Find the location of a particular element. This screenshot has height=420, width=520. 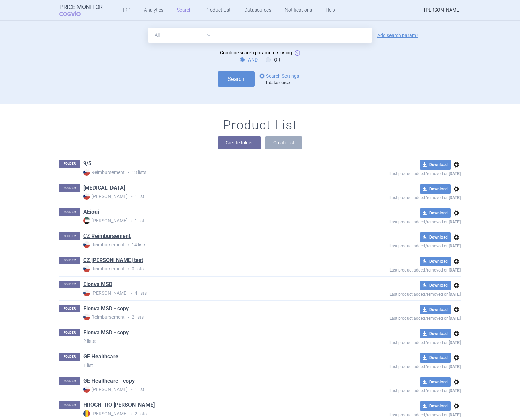

h1: GE Healthcare is located at coordinates (101, 357).